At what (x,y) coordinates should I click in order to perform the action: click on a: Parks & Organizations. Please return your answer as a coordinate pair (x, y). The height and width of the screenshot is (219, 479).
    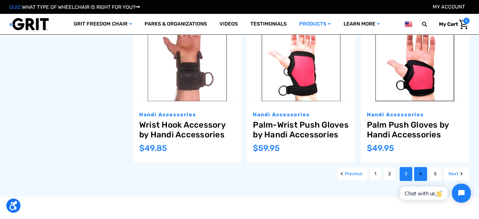
    Looking at the image, I should click on (176, 24).